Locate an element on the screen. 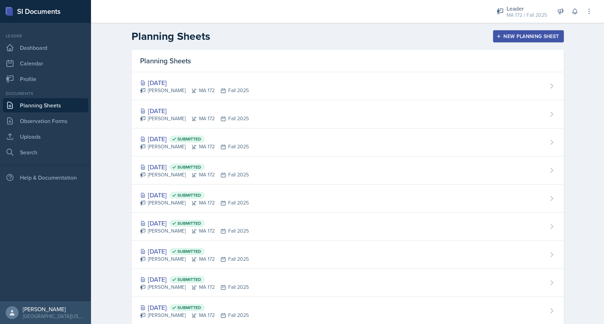 Image resolution: width=604 pixels, height=324 pixels. a: Uploads is located at coordinates (46, 137).